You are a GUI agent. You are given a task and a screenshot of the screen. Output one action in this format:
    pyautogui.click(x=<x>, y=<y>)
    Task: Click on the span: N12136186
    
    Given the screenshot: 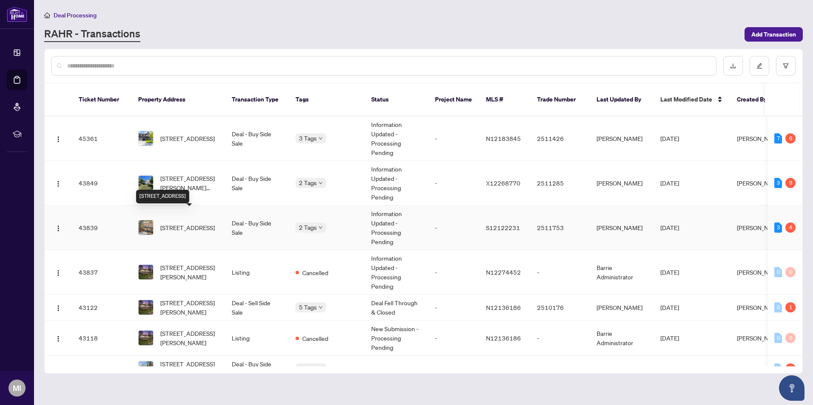 What is the action you would take?
    pyautogui.click(x=503, y=308)
    